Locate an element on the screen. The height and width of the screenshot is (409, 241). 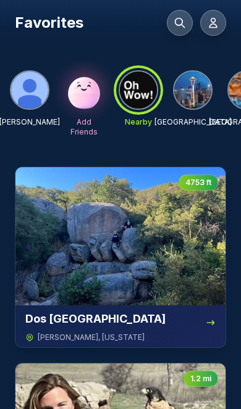
img: Matthew Miller is located at coordinates (30, 90).